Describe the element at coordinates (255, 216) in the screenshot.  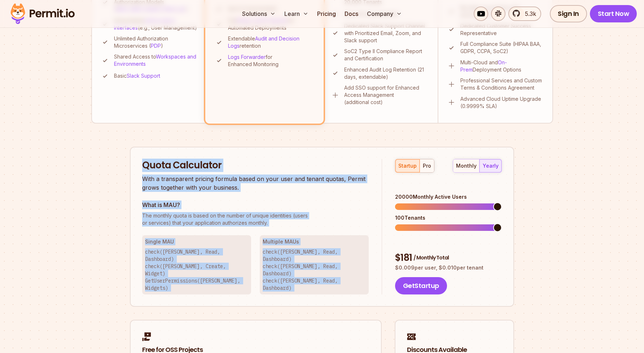
I see `span: The monthly quota is based on the number of unique identities (users` at that location.